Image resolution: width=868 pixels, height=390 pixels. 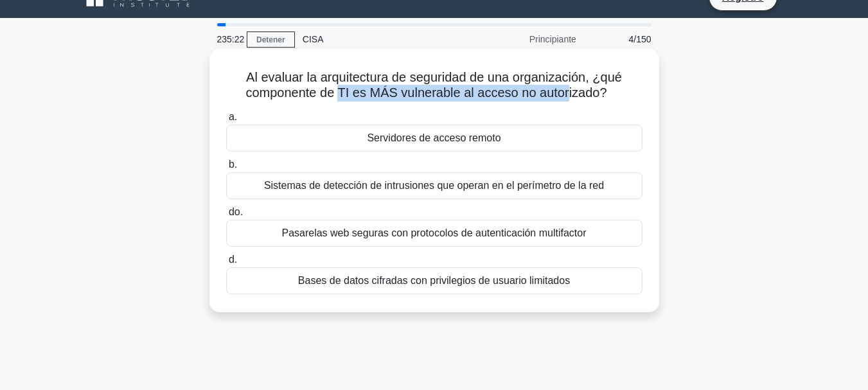 What do you see at coordinates (270, 39) in the screenshot?
I see `a: Detener` at bounding box center [270, 39].